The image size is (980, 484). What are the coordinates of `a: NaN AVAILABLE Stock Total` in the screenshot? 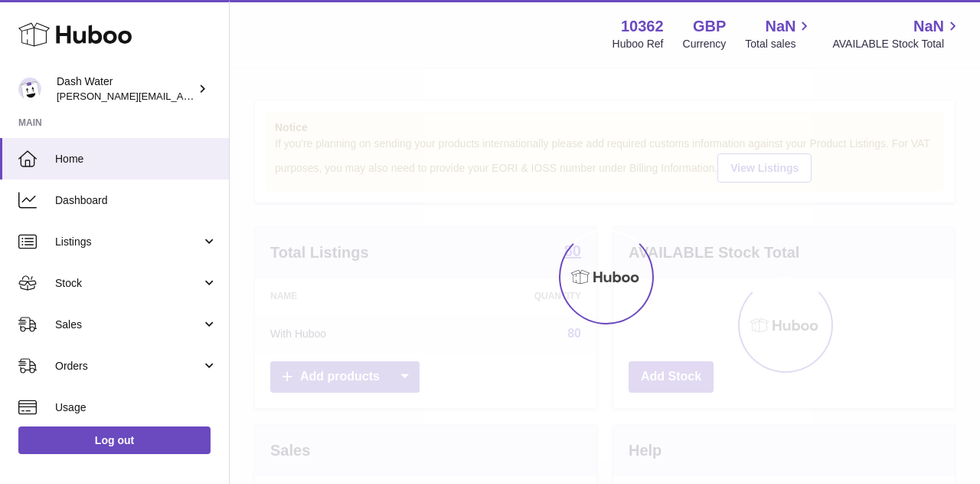 It's located at (897, 34).